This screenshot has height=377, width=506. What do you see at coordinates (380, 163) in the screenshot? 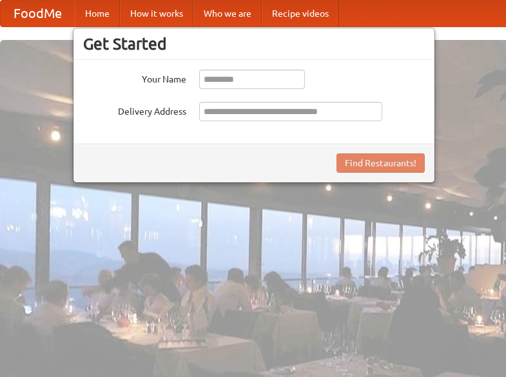
I see `button: Find Restaurants!` at bounding box center [380, 163].